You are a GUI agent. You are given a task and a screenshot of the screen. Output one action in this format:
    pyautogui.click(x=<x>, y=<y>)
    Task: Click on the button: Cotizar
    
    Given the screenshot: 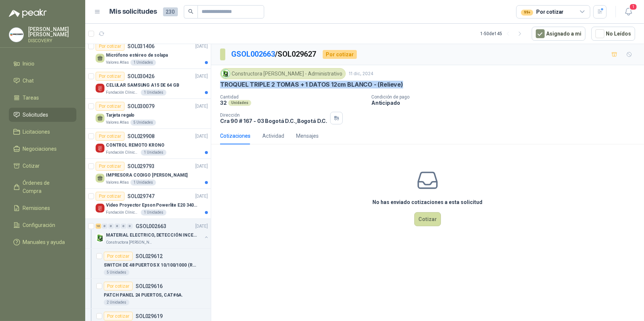 What is the action you would take?
    pyautogui.click(x=428, y=220)
    